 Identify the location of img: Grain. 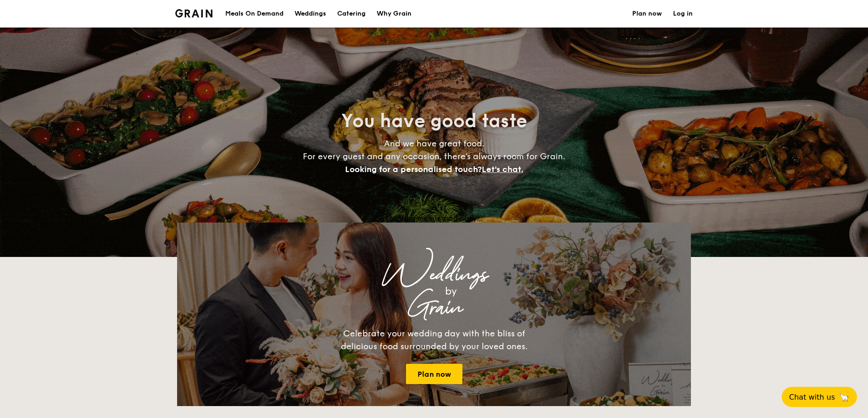
(194, 13).